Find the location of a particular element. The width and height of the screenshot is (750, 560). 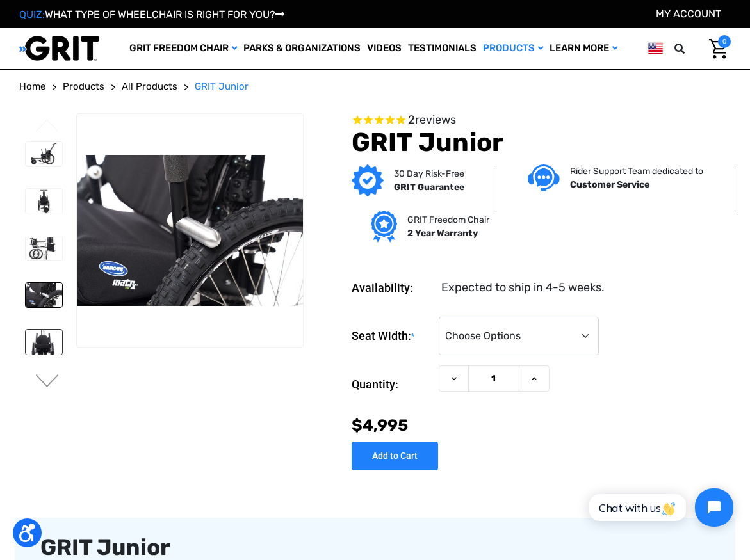

p: Rider Support Team dedicated to is located at coordinates (636, 171).